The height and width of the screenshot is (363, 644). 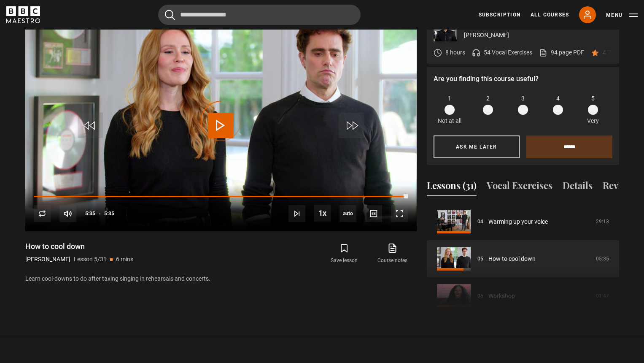 I want to click on button: Save lesson, so click(x=344, y=254).